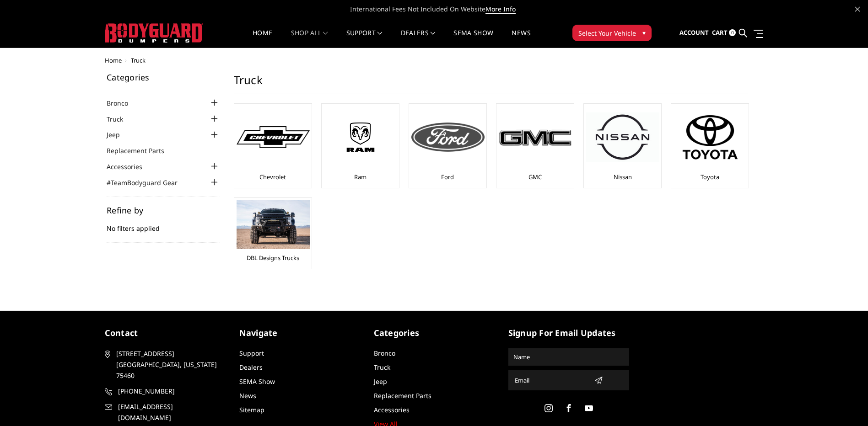 The width and height of the screenshot is (868, 426). What do you see at coordinates (551, 380) in the screenshot?
I see `input: Email` at bounding box center [551, 380].